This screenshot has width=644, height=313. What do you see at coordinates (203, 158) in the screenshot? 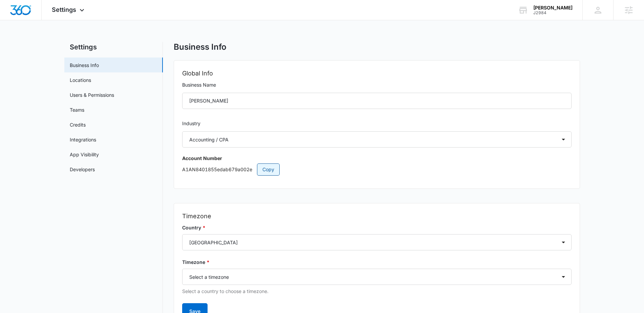
I see `strong: Account Number` at bounding box center [203, 158].